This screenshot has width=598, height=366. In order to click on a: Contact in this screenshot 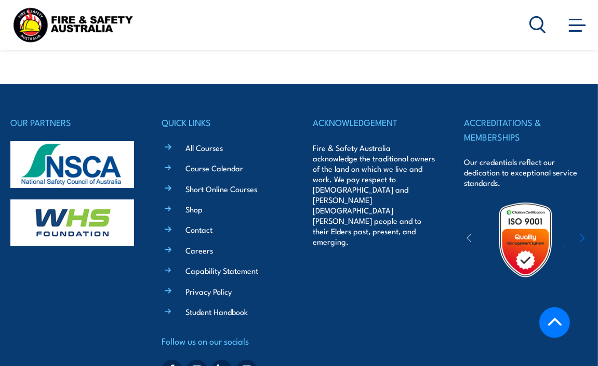, I will do `click(199, 229)`.